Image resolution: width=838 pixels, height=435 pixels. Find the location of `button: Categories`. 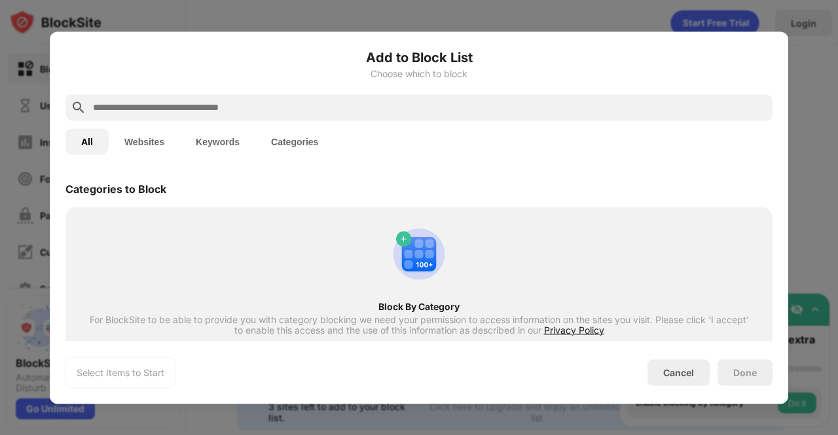

button: Categories is located at coordinates (295, 141).